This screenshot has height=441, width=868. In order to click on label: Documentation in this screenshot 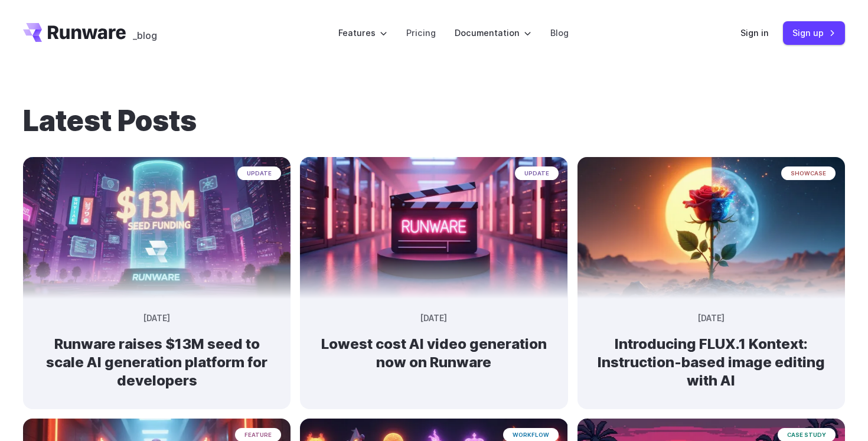, I will do `click(493, 33)`.